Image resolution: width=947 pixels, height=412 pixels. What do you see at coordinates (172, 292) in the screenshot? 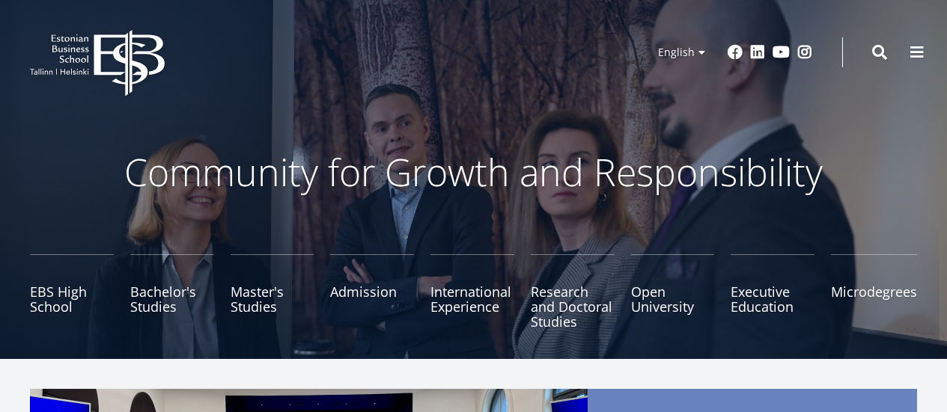
I see `a: Bachelor's Studies` at bounding box center [172, 292].